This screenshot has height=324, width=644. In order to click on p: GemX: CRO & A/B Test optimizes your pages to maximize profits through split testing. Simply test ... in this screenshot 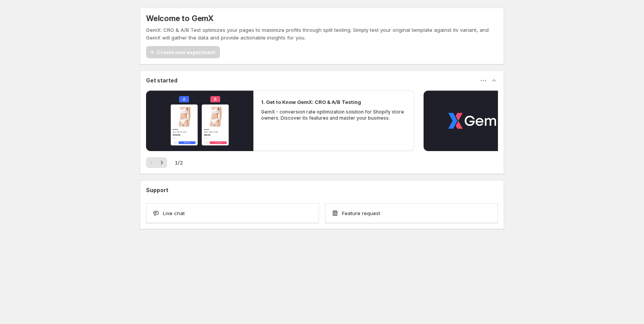, I will do `click(322, 34)`.